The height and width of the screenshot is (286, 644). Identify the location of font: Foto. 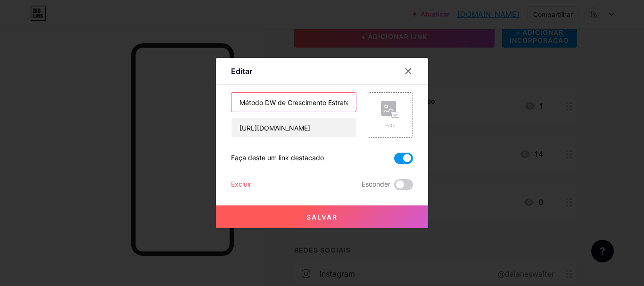
(390, 126).